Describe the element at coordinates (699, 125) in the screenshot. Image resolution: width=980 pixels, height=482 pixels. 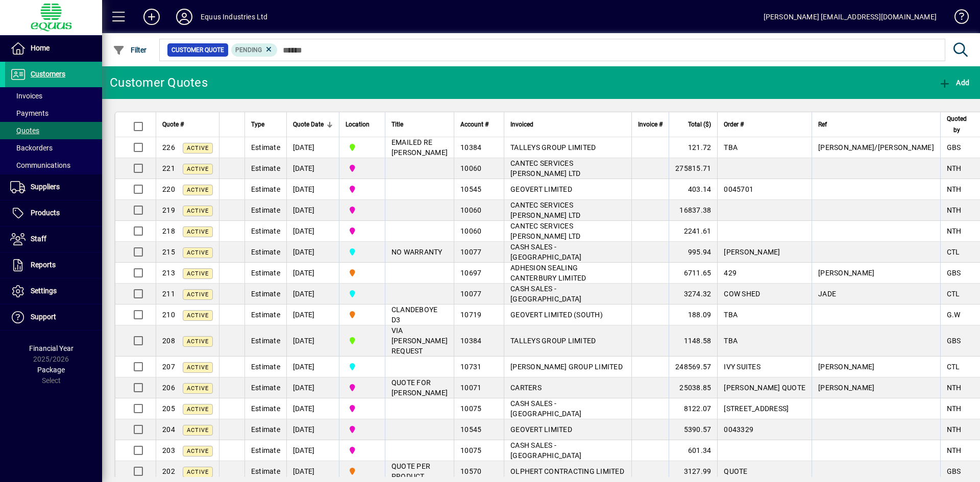
I see `span: Total ($)` at that location.